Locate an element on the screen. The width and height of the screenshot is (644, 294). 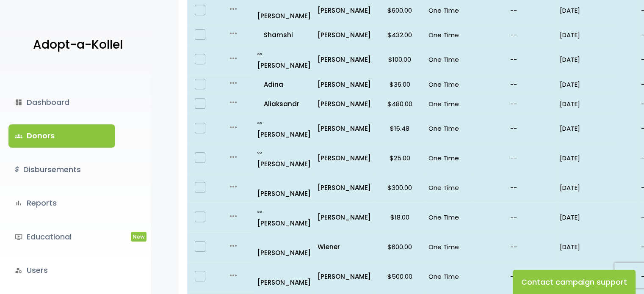
a: Adopt-a-Kollel is located at coordinates (76, 45).